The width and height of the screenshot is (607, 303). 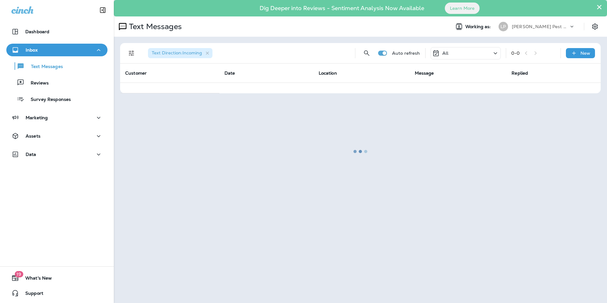 I want to click on p: Inbox, so click(x=32, y=50).